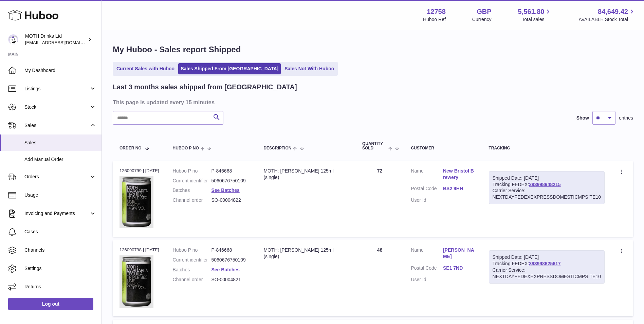 This screenshot has height=324, width=644. I want to click on span: 84,649.42, so click(612, 11).